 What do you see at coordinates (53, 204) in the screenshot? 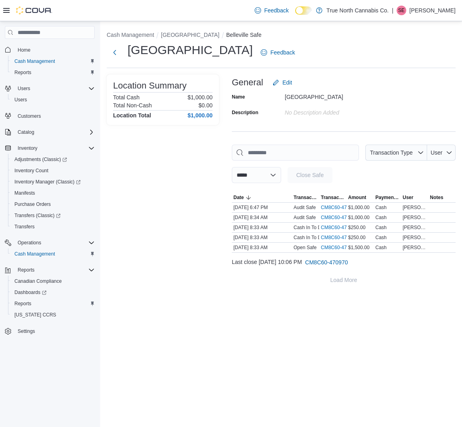
I see `button: Purchase Orders` at bounding box center [53, 204].